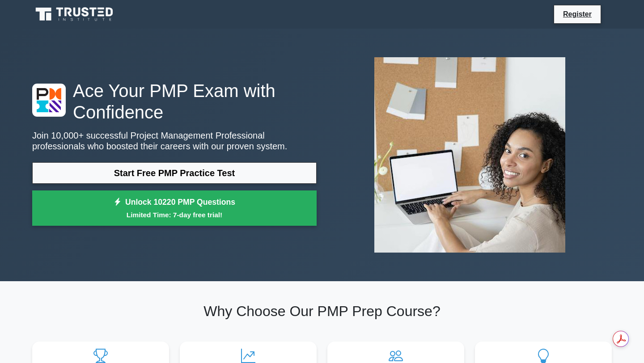  What do you see at coordinates (174, 215) in the screenshot?
I see `small: Limited Time: 7-day free trial!` at bounding box center [174, 215].